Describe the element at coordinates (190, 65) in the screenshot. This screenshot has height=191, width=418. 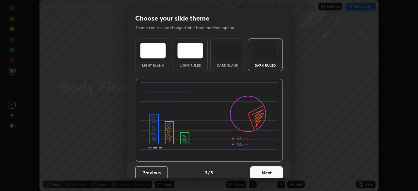
I see `div: Light Ruled` at that location.